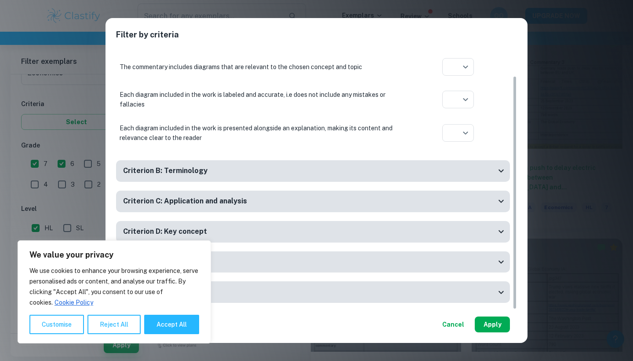  What do you see at coordinates (265, 133) in the screenshot?
I see `p: Each diagram included in the work is presented alongside an explanation, making its content and r...` at bounding box center [265, 133].